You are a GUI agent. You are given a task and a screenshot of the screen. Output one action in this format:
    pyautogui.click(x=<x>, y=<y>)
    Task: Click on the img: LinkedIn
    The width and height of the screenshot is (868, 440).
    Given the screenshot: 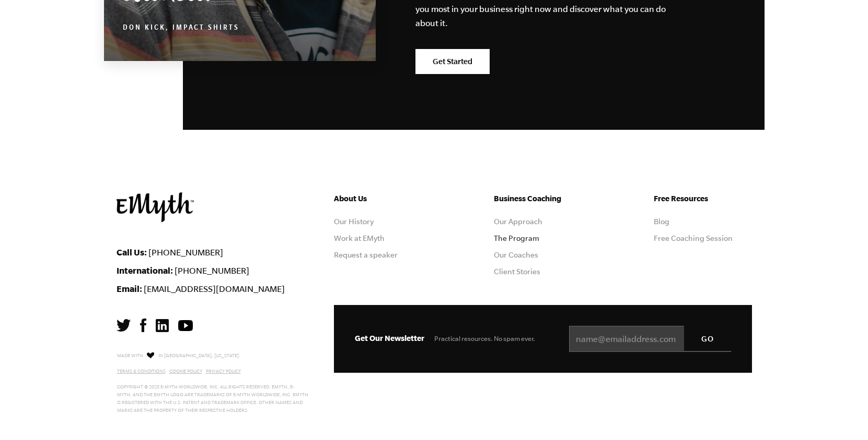 What is the action you would take?
    pyautogui.click(x=162, y=326)
    